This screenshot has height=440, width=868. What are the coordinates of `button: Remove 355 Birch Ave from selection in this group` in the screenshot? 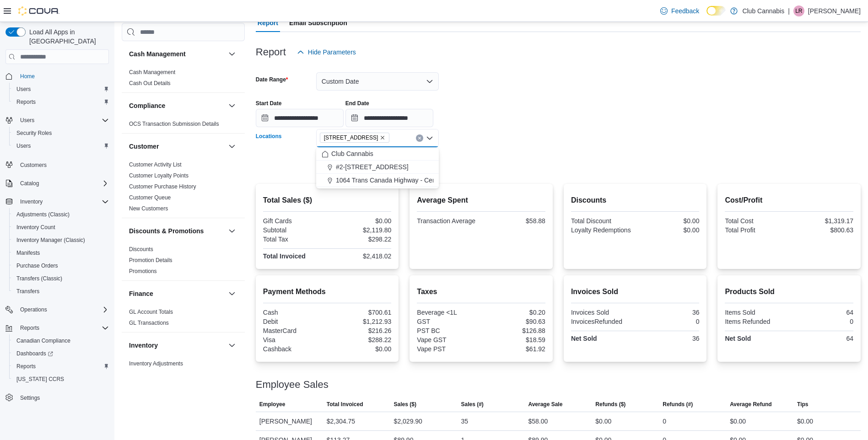 It's located at (382, 138).